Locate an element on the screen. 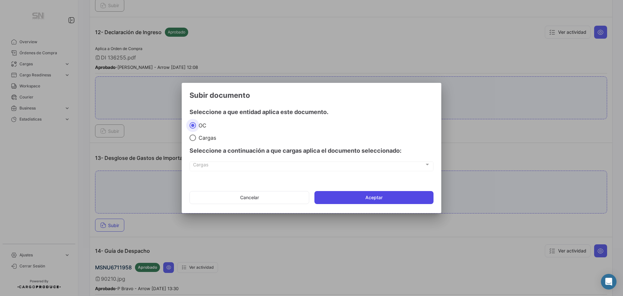 Image resolution: width=623 pixels, height=296 pixels. span: OC is located at coordinates (201, 125).